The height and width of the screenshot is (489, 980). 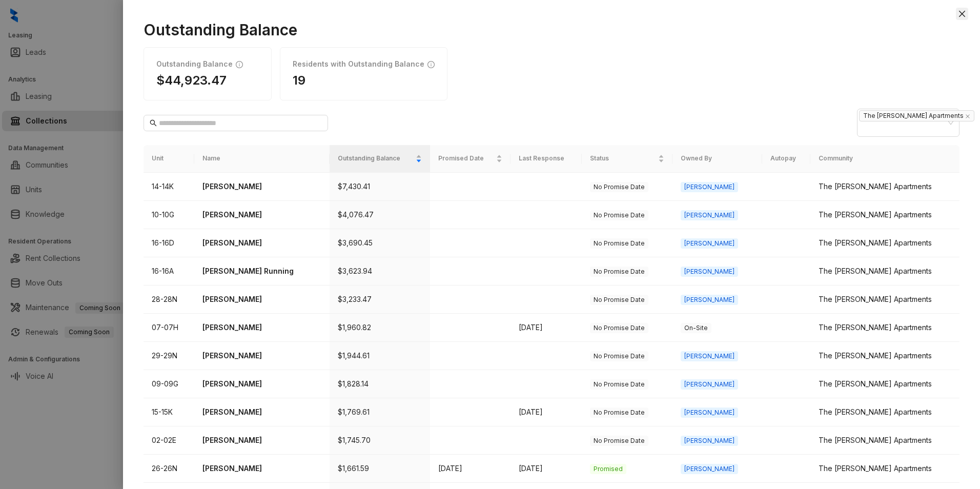 What do you see at coordinates (153, 123) in the screenshot?
I see `span: search` at bounding box center [153, 123].